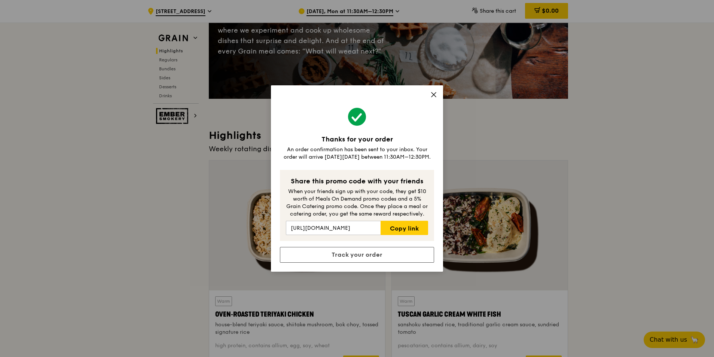 The height and width of the screenshot is (357, 714). Describe the element at coordinates (404, 228) in the screenshot. I see `a: Copy link` at that location.